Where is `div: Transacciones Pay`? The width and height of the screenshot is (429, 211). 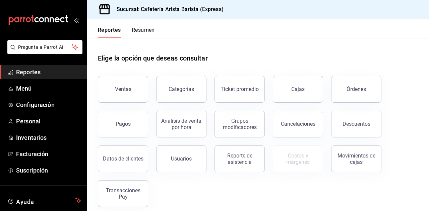
div: Transacciones Pay is located at coordinates (123, 194).